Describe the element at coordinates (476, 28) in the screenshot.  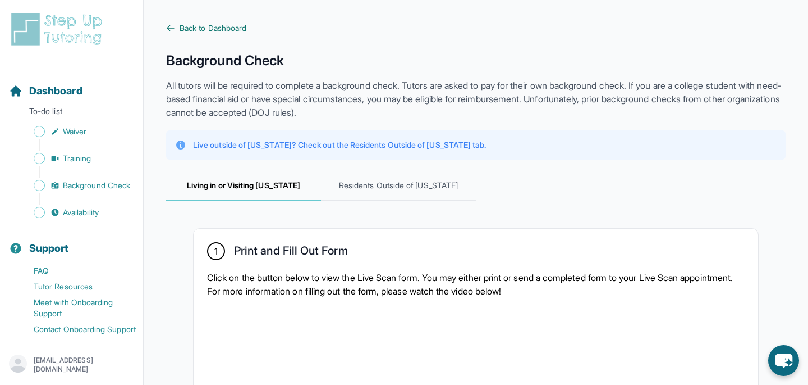
I see `a: Back to Dashboard` at that location.